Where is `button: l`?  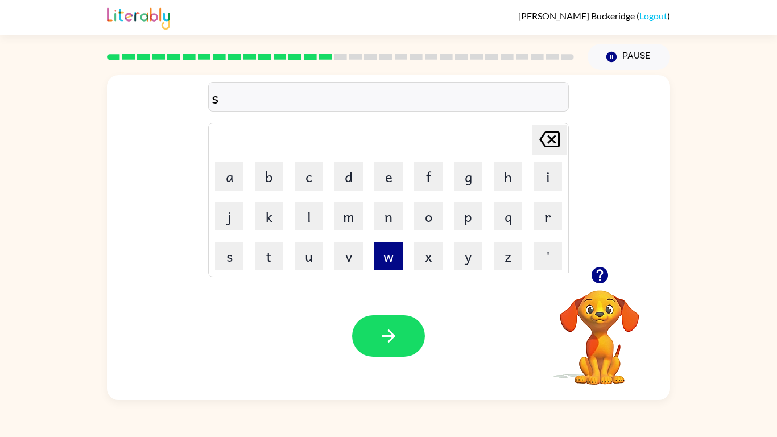 button: l is located at coordinates (309, 216).